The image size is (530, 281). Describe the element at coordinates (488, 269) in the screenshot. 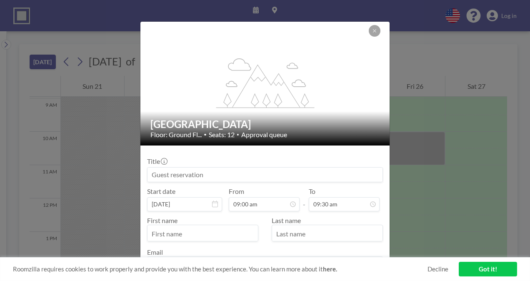

I see `a: Got it!` at that location.